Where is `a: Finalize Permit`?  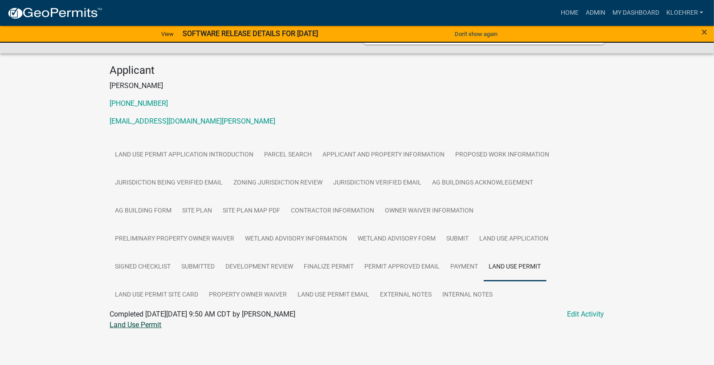 a: Finalize Permit is located at coordinates (329, 268).